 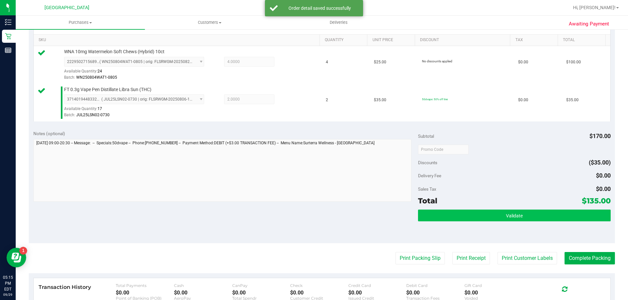 What do you see at coordinates (434, 99) in the screenshot?
I see `span: 50dvape: 50% off line` at bounding box center [434, 99].